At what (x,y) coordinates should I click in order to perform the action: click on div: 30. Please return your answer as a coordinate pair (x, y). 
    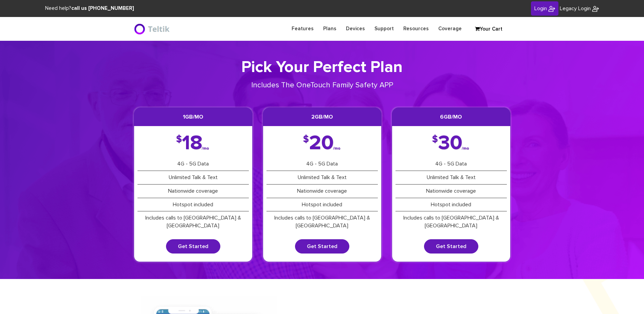
    Looking at the image, I should click on (451, 143).